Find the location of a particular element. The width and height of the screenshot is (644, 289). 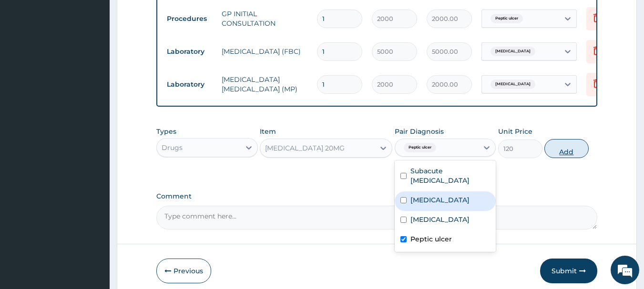

label: Comment is located at coordinates (377, 196).